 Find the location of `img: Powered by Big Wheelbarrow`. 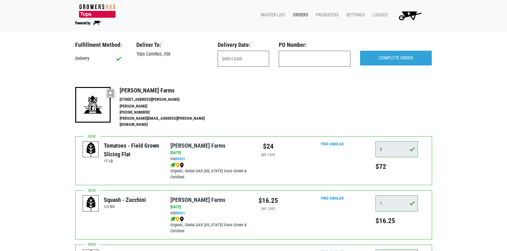

img: Powered by Big Wheelbarrow is located at coordinates (88, 23).